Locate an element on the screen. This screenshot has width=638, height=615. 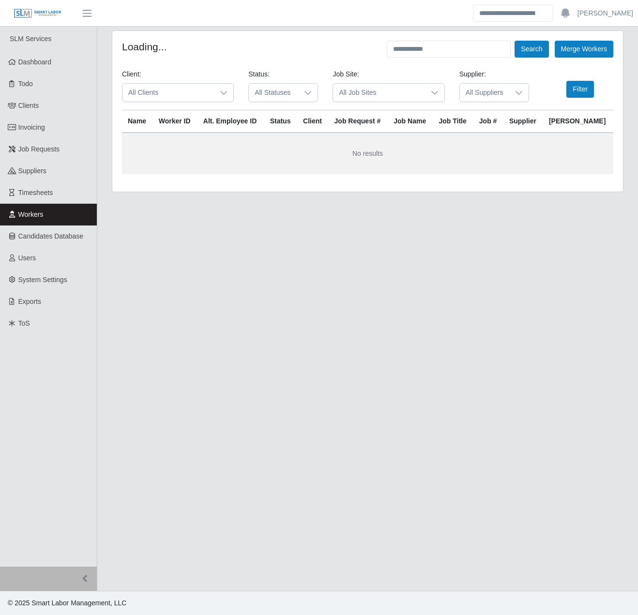
span: Invoicing is located at coordinates (31, 127).